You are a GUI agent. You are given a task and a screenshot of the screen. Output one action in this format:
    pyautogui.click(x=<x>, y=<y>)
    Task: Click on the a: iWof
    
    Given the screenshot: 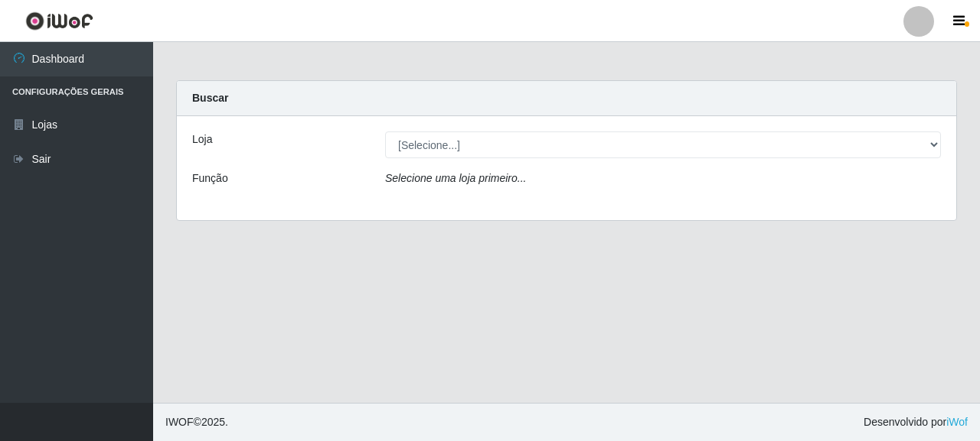 What is the action you would take?
    pyautogui.click(x=958, y=422)
    